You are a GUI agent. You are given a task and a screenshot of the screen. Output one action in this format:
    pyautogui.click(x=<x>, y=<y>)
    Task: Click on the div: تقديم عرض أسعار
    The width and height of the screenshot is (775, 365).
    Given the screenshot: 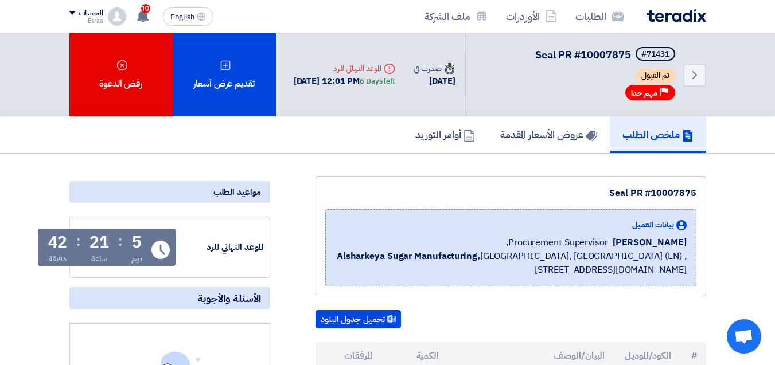 What is the action you would take?
    pyautogui.click(x=224, y=75)
    